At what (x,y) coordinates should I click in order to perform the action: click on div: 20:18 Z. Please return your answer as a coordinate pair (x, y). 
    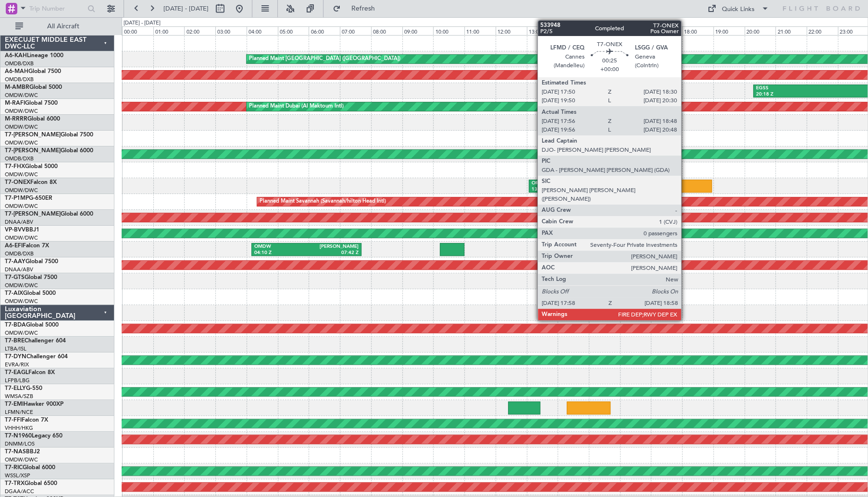
    Looking at the image, I should click on (808, 94).